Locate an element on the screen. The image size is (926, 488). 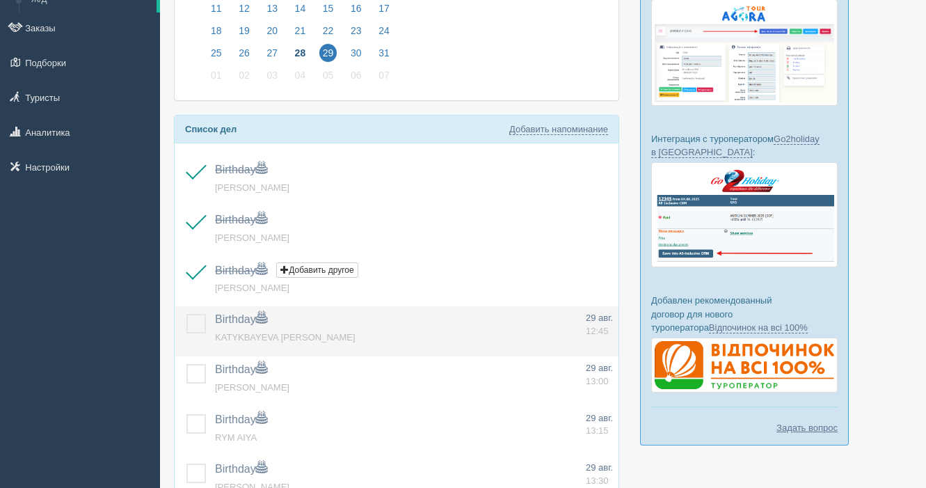
a: 13 is located at coordinates (272, 12).